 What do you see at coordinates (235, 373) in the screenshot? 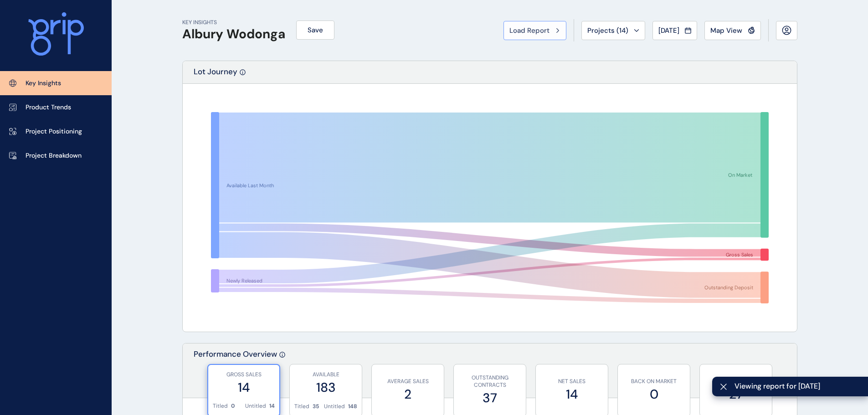
I see `p: Performance Overview` at bounding box center [235, 373].